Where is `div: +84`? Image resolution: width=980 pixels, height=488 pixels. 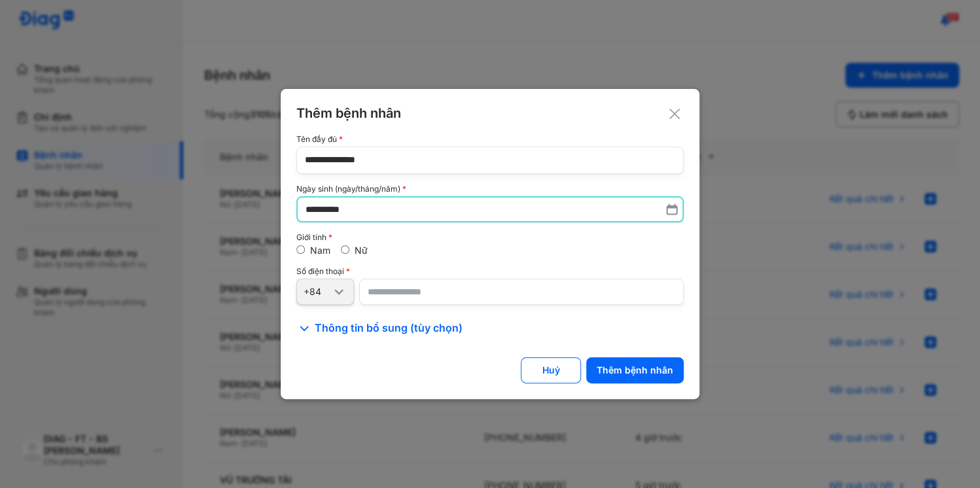 div: +84 is located at coordinates (317, 292).